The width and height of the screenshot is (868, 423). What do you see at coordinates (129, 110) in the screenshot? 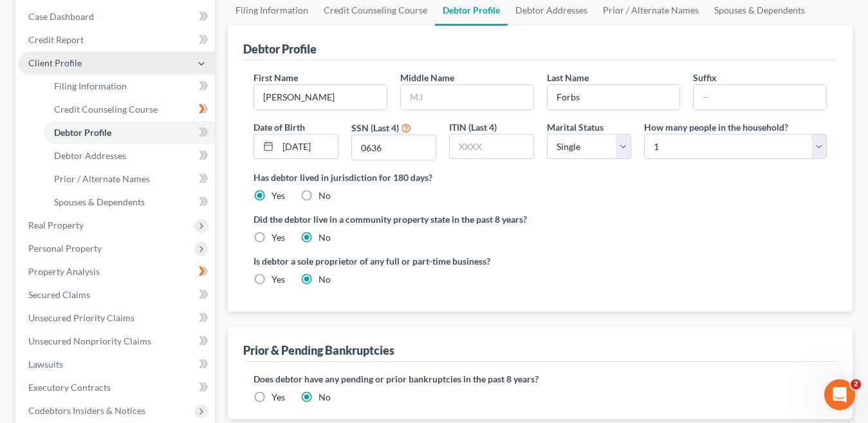
I see `a: Credit Counseling Course` at bounding box center [129, 110].